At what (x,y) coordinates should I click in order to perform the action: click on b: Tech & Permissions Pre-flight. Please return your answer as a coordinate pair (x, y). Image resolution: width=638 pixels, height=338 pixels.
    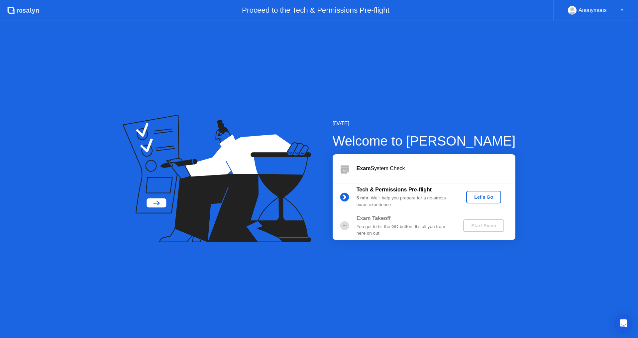
    Looking at the image, I should click on (394, 189).